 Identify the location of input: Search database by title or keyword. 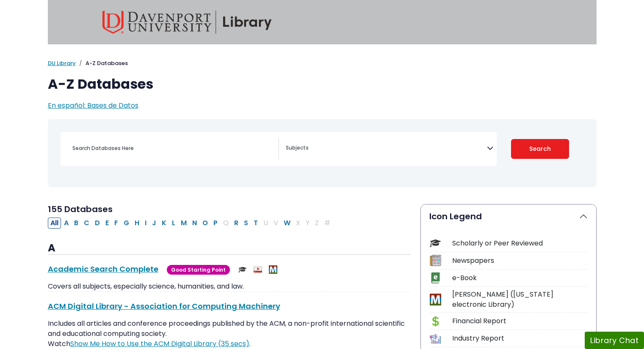
(172, 148).